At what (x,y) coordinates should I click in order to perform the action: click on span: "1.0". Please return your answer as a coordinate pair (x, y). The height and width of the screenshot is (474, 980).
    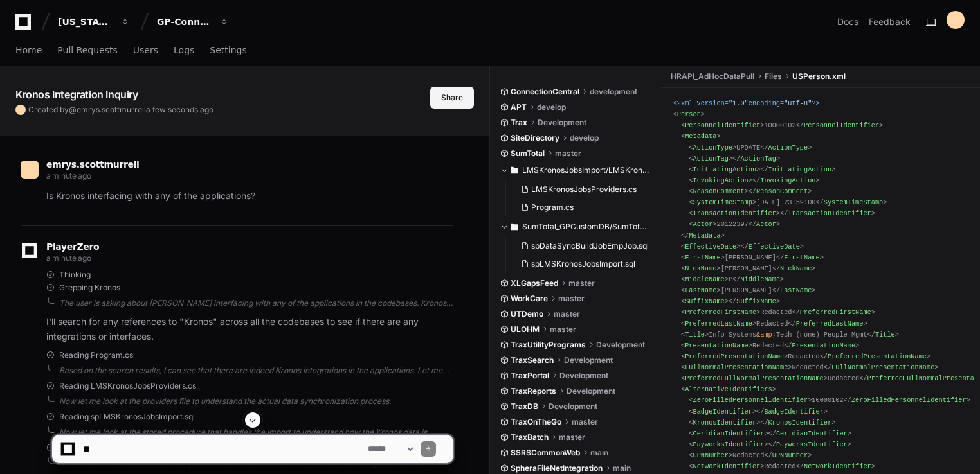
    Looking at the image, I should click on (738, 104).